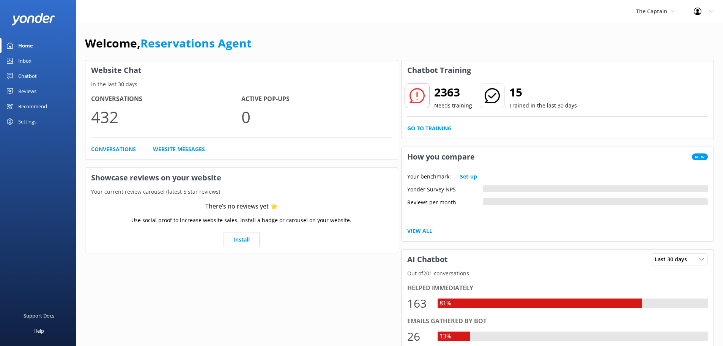  Describe the element at coordinates (25, 61) in the screenshot. I see `div: Inbox` at that location.